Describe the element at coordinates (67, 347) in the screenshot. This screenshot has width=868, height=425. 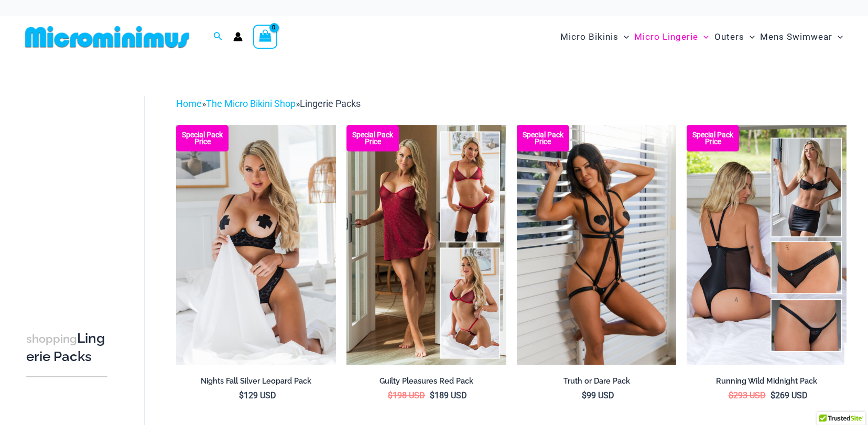
I see `h3: Lingerie Packs` at that location.